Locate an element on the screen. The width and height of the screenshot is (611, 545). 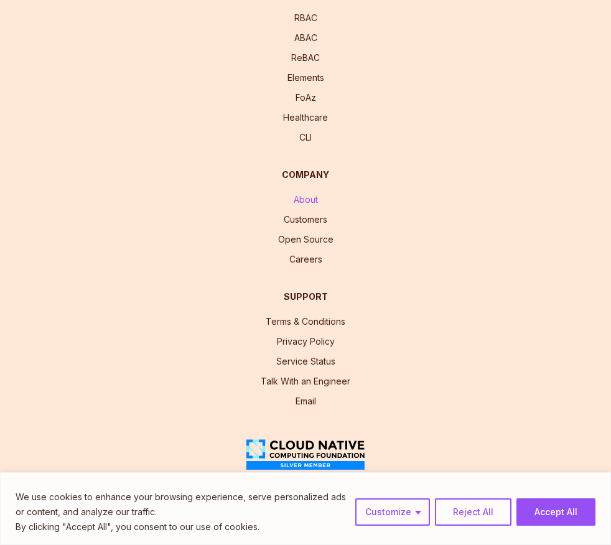
a: ReBAC is located at coordinates (305, 57).